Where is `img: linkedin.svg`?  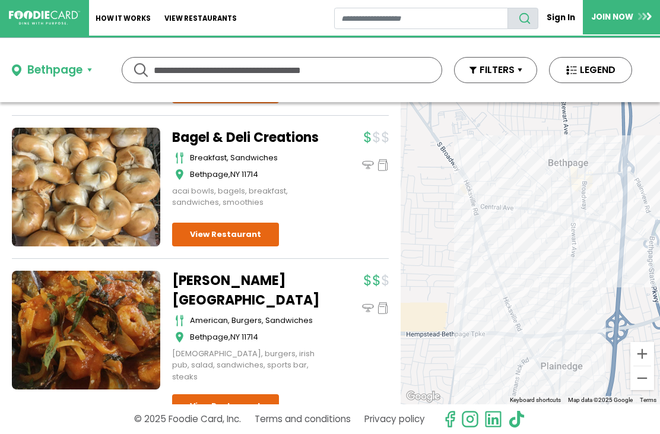 img: linkedin.svg is located at coordinates (494, 419).